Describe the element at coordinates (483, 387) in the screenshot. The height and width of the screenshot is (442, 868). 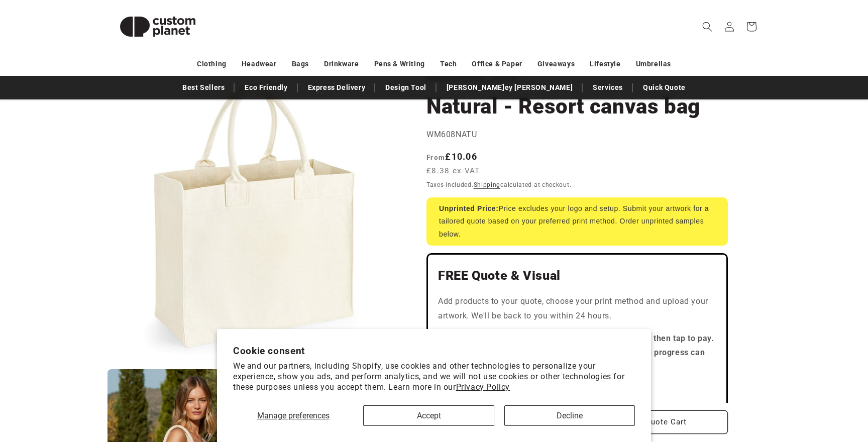
I see `a: Privacy Policy` at that location.